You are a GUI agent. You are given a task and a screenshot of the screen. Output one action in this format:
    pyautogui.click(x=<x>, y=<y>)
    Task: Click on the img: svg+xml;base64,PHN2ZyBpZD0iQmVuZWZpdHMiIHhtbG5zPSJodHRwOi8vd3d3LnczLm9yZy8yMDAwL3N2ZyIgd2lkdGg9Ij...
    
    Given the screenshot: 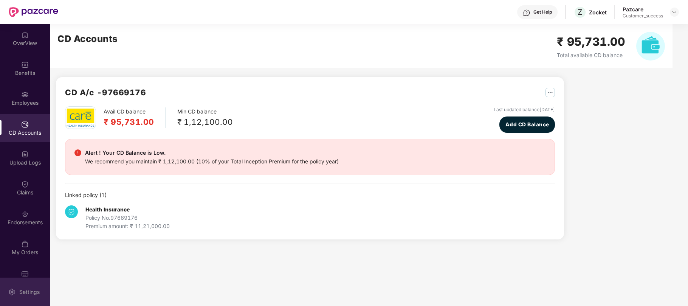 What is the action you would take?
    pyautogui.click(x=25, y=65)
    